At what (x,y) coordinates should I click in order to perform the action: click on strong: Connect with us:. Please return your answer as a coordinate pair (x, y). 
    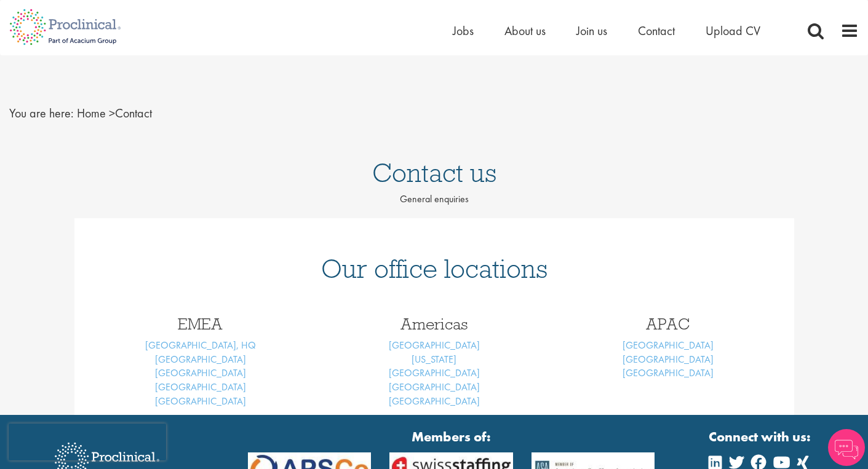
    Looking at the image, I should click on (761, 437).